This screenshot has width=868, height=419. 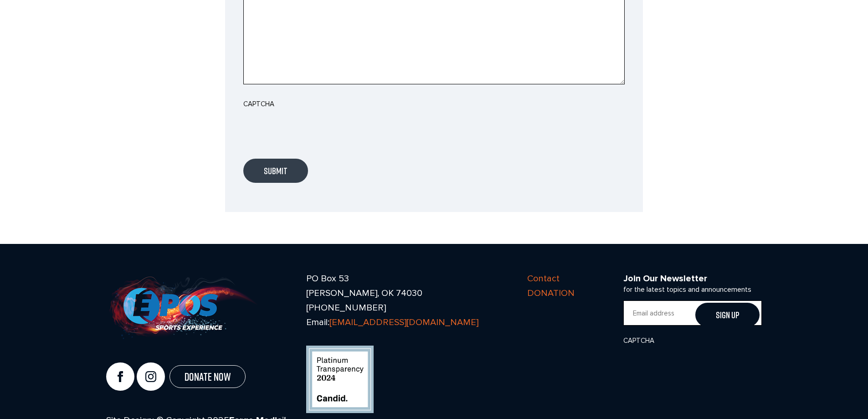 What do you see at coordinates (550, 293) in the screenshot?
I see `a: DONATION` at bounding box center [550, 293].